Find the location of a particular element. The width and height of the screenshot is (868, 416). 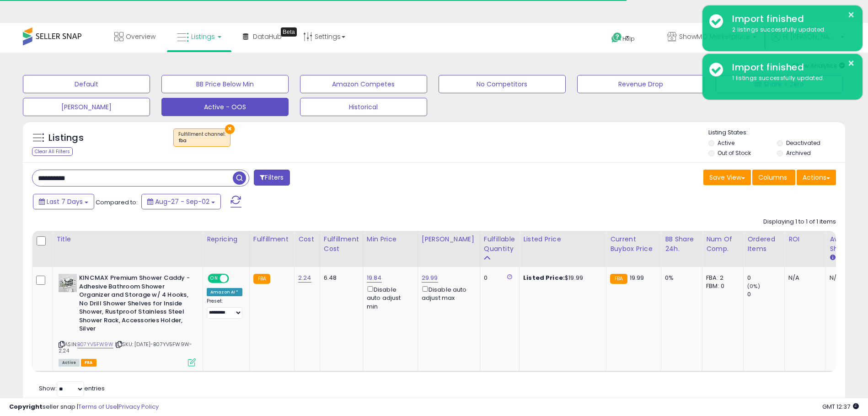

div: FBA: 2 is located at coordinates (721, 278).